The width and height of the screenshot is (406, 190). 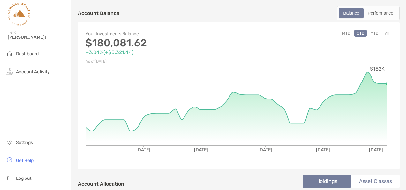 I want to click on img: settings icon, so click(x=10, y=142).